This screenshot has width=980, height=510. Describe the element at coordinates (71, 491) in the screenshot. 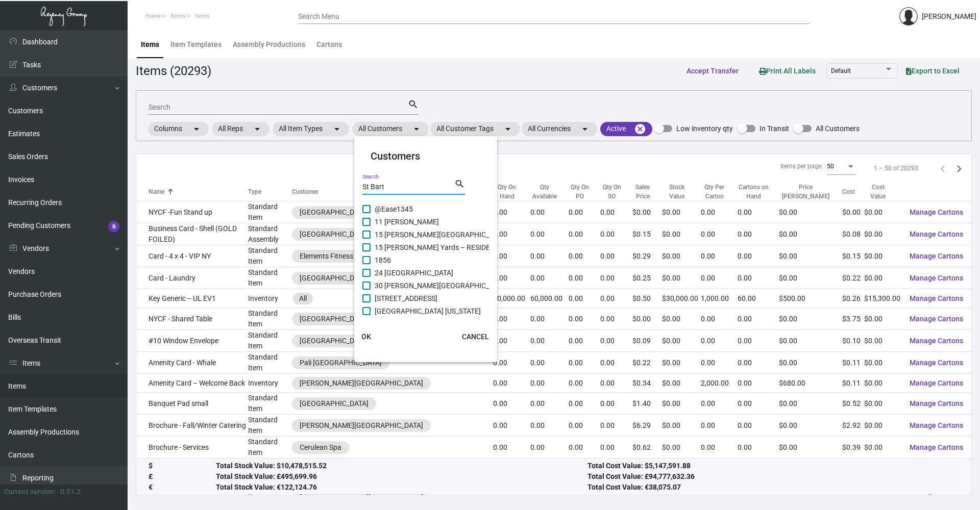

I see `div: 0.51.2` at that location.